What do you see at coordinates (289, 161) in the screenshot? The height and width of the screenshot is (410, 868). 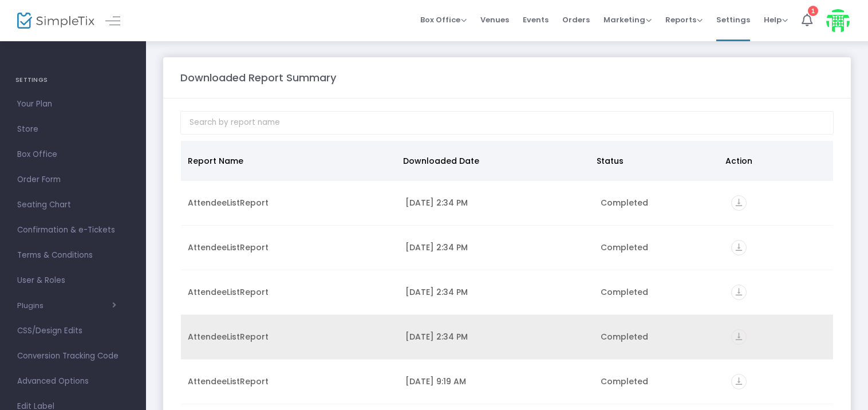 I see `th: Report Name` at bounding box center [289, 161].